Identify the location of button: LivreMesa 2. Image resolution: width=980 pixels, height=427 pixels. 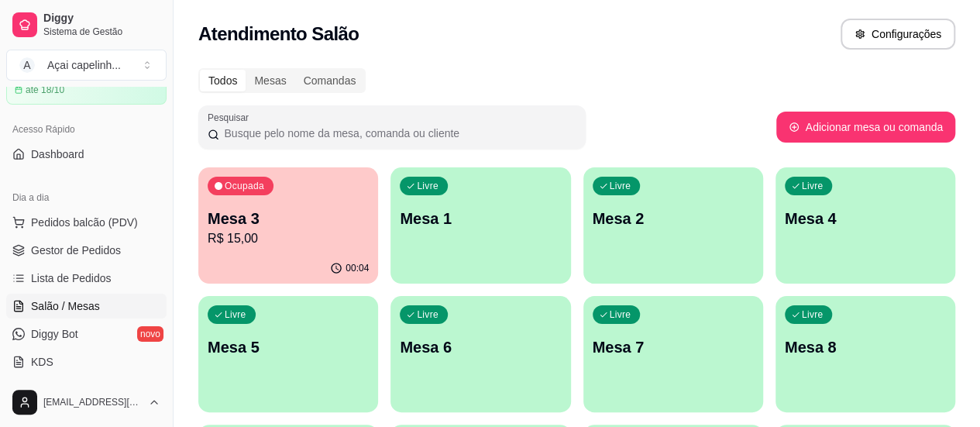
(673, 226).